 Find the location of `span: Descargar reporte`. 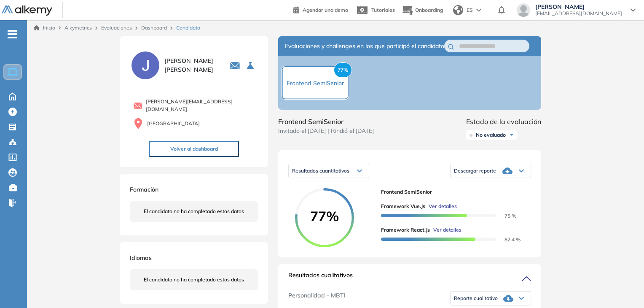

span: Descargar reporte is located at coordinates (475, 171).